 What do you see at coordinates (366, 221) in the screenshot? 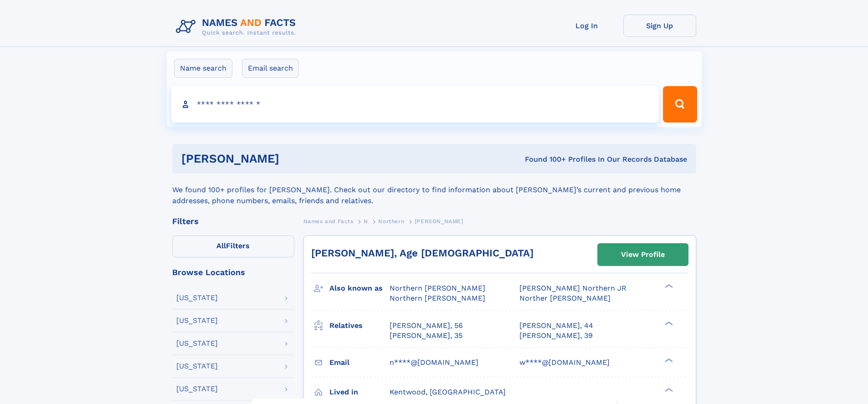
I see `a: N` at bounding box center [366, 221].